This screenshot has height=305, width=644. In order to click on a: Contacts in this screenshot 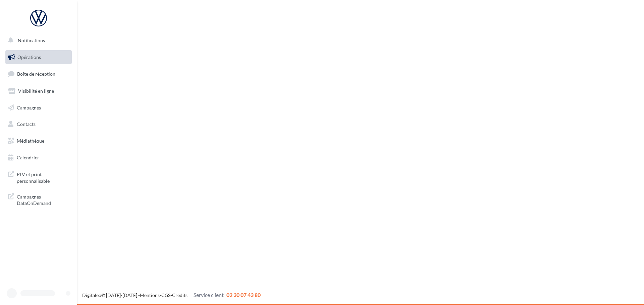, I will do `click(39, 124)`.